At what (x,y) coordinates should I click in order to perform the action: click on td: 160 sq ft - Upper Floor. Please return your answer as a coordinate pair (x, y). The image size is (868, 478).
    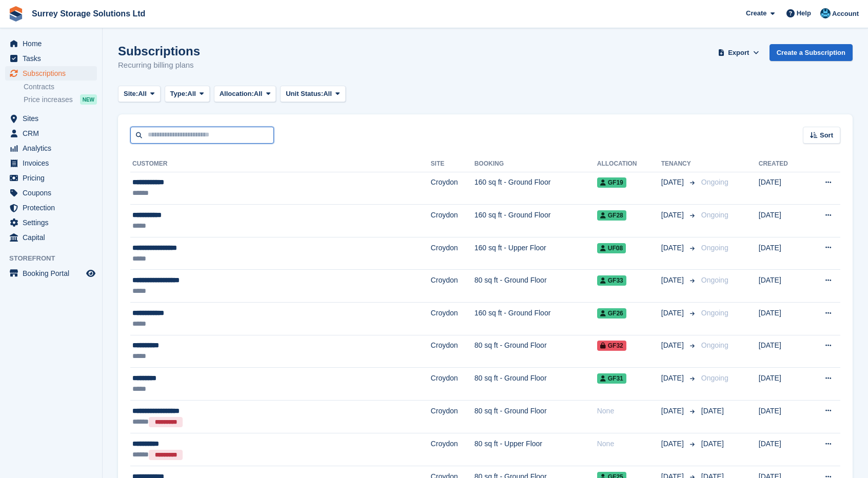
    Looking at the image, I should click on (536, 253).